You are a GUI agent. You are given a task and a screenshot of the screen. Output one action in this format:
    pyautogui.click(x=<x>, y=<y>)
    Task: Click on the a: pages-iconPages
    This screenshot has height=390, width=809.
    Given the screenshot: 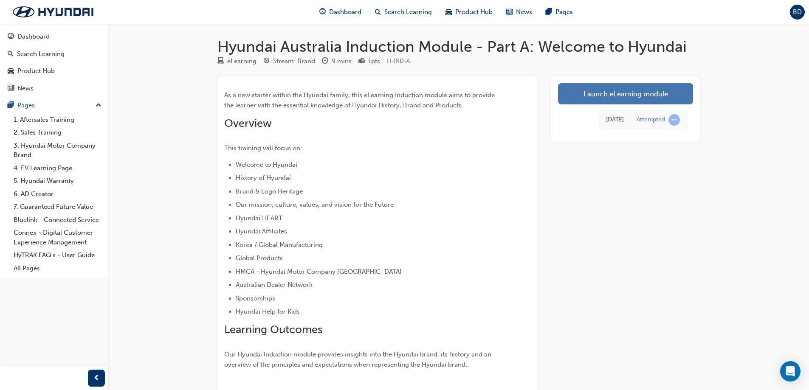 What is the action you would take?
    pyautogui.click(x=559, y=12)
    